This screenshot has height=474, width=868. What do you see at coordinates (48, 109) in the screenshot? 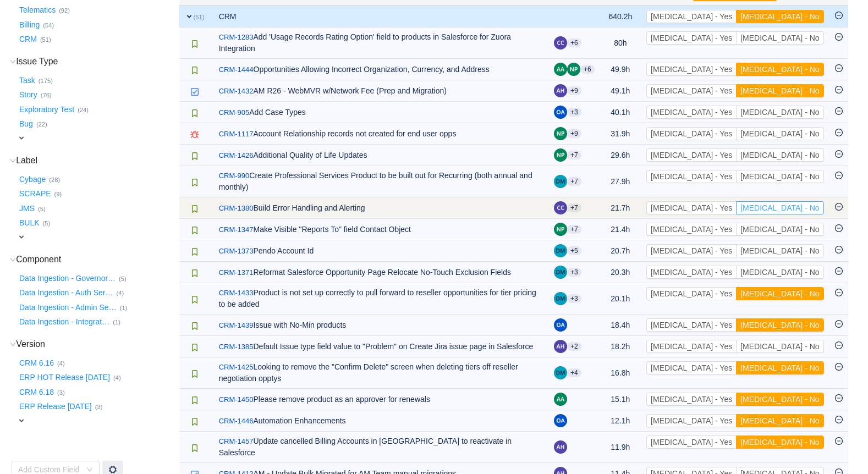
I see `button: Exploratory Test` at bounding box center [48, 109].